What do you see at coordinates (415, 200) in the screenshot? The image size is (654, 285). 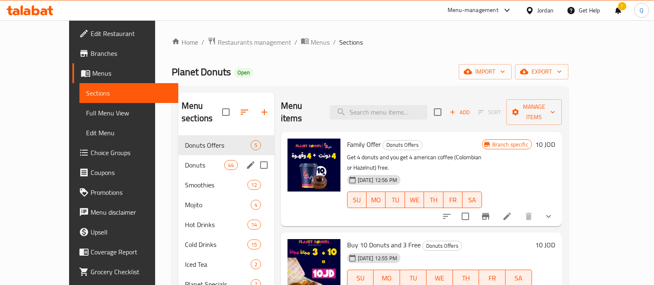 I see `span: WE` at bounding box center [415, 200].